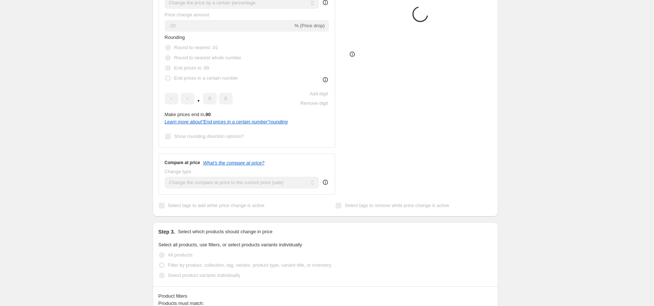 The height and width of the screenshot is (306, 654). I want to click on span: Select tags to remove while price change is active, so click(397, 205).